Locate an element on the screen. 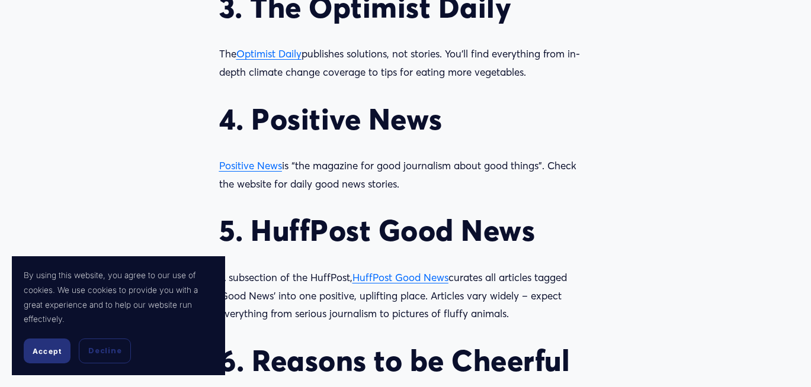 This screenshot has height=387, width=811. span: Decline is located at coordinates (105, 351).